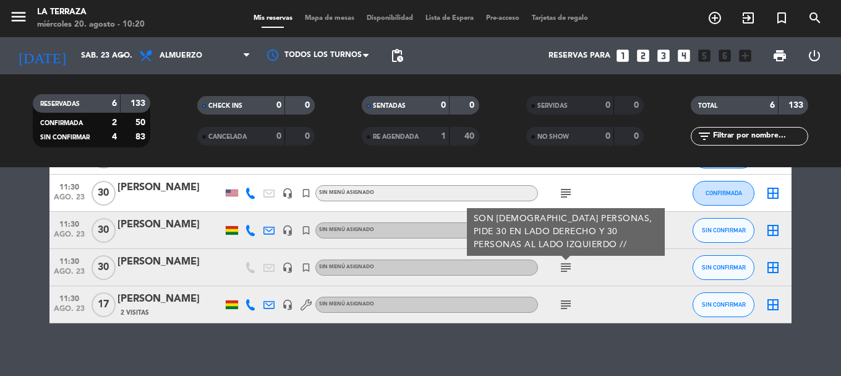  I want to click on strong: 40, so click(471, 136).